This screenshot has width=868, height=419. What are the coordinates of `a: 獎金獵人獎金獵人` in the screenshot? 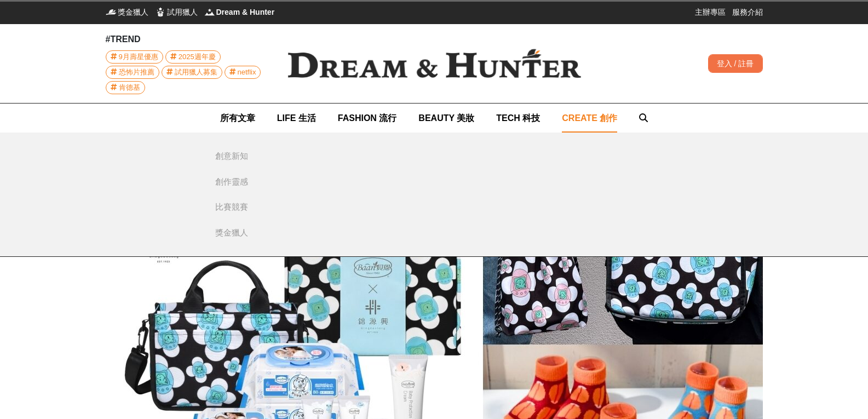 It's located at (127, 12).